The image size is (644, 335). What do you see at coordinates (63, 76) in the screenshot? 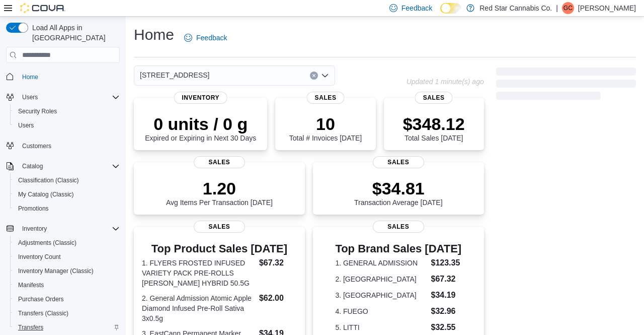
I see `button: Home` at bounding box center [63, 76].